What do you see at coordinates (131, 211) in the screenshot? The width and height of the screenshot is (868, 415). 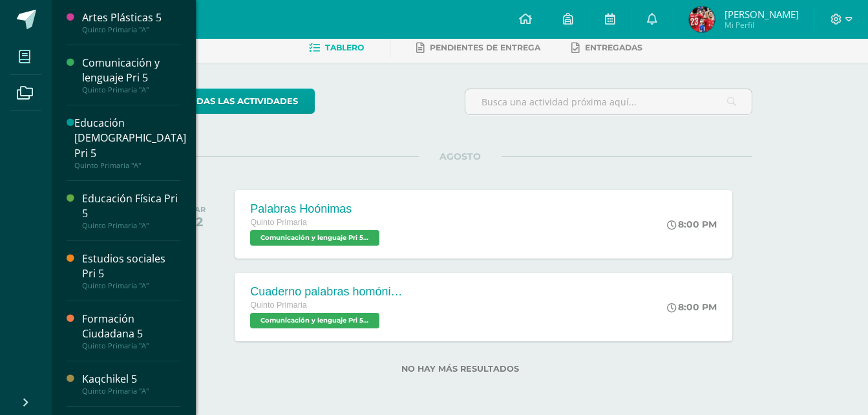 I see `a: Educación Física Pri 5Quinto Primaria "A"` at bounding box center [131, 211].